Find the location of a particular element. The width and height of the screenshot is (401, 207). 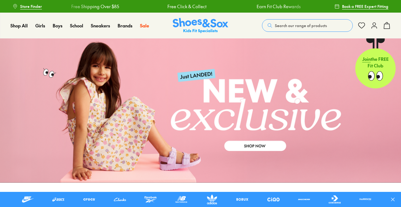

span: Shop All is located at coordinates (19, 26).